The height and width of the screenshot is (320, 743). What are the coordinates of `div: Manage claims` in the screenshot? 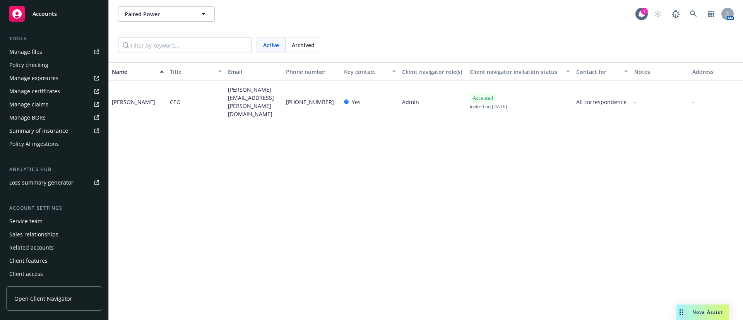 It's located at (29, 105).